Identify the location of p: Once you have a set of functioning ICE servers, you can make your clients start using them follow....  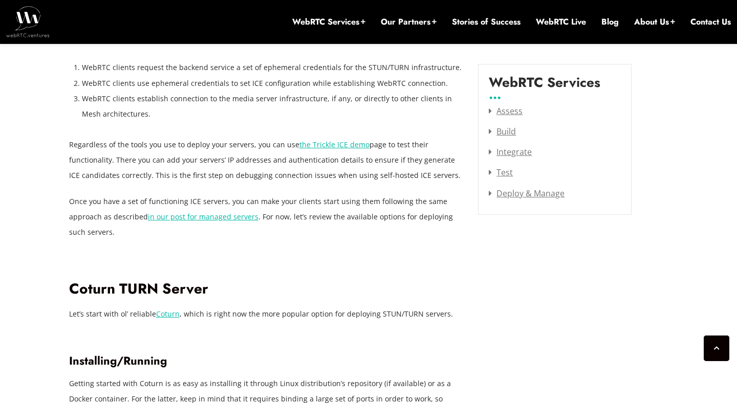
(266, 217).